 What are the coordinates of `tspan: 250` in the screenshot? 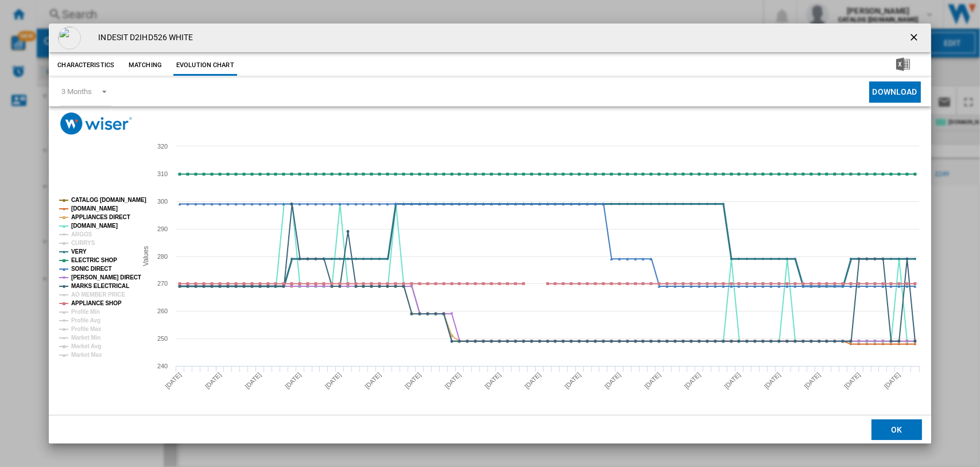 It's located at (163, 339).